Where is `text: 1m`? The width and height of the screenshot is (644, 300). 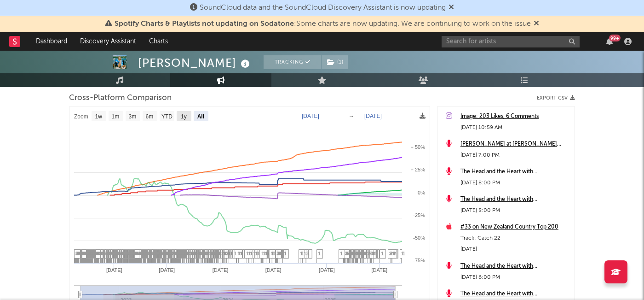 text: 1m is located at coordinates (116, 116).